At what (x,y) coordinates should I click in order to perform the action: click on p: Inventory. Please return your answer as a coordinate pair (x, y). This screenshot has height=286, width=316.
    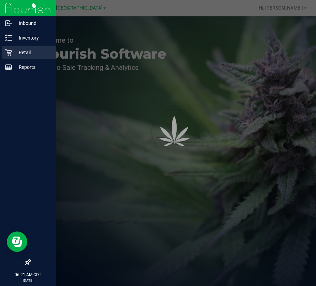
    Looking at the image, I should click on (32, 38).